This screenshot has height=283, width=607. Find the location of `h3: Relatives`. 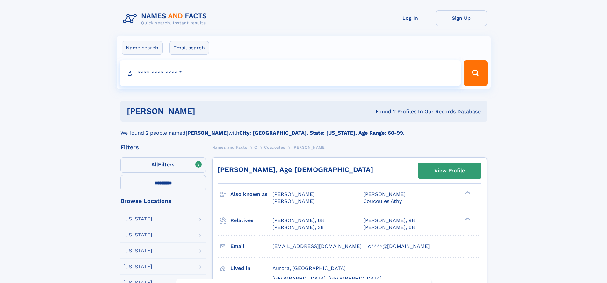

h3: Relatives is located at coordinates (252, 220).